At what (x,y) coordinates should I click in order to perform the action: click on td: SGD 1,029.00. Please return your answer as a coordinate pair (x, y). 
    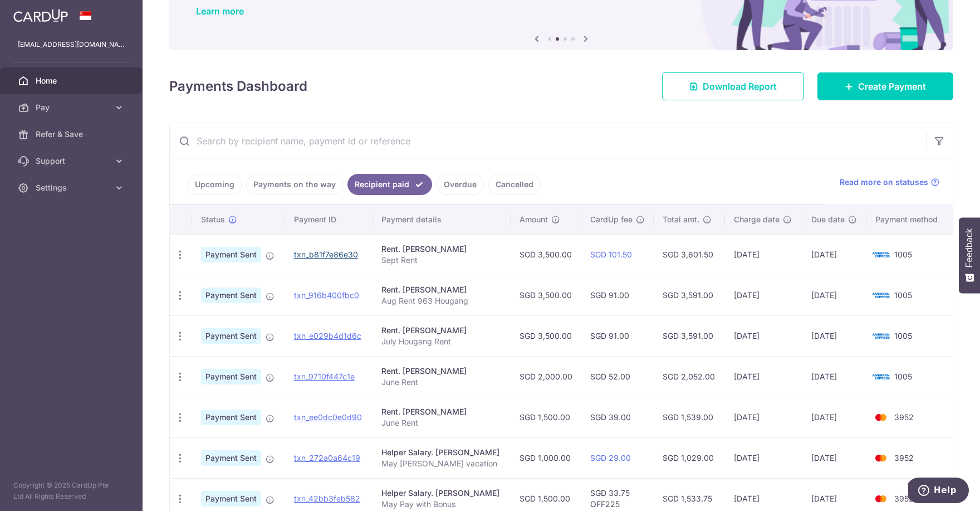
    Looking at the image, I should click on (689, 457).